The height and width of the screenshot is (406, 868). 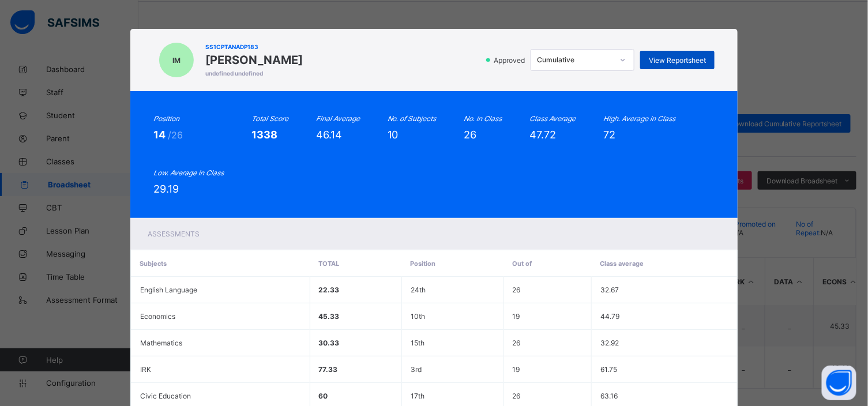 What do you see at coordinates (177, 60) in the screenshot?
I see `span: IM` at bounding box center [177, 60].